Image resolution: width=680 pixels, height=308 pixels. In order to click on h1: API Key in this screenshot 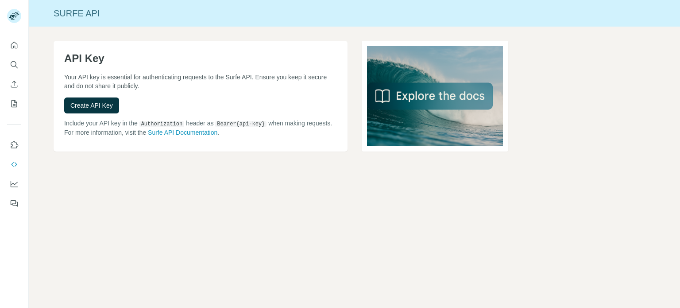, I will do `click(201, 58)`.